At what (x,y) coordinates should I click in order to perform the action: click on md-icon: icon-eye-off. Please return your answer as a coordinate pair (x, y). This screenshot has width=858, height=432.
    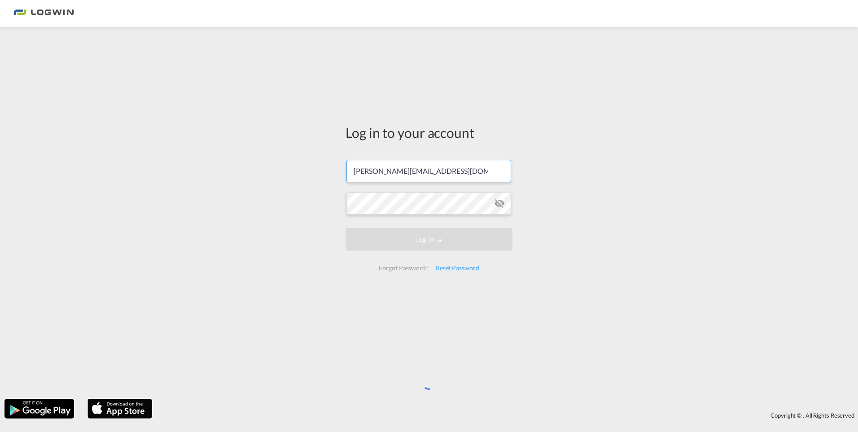
    Looking at the image, I should click on (499, 203).